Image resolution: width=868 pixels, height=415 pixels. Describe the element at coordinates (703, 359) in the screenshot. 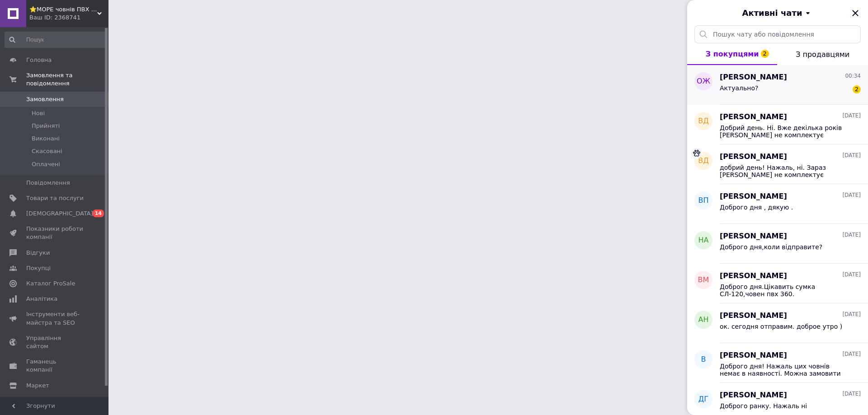

I see `span: В` at that location.